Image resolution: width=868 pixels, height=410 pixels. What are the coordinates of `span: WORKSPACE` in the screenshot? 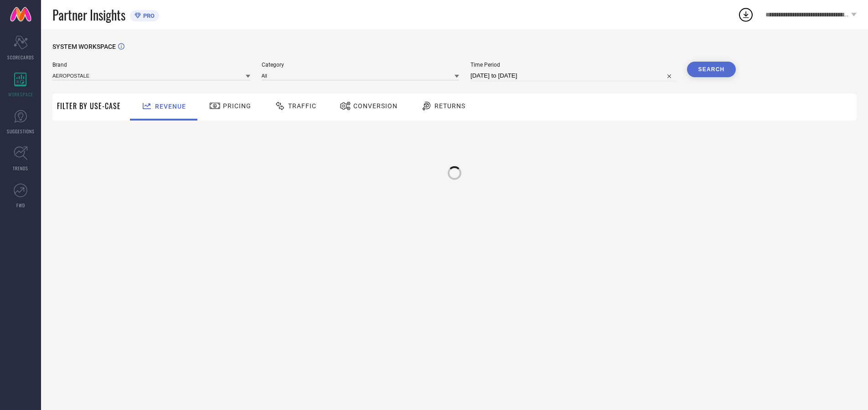 It's located at (20, 94).